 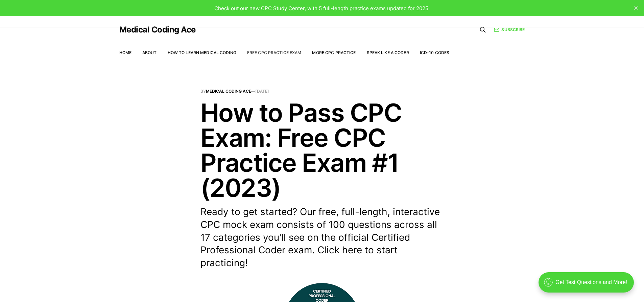 I want to click on span: Check out our new CPC Study Center, with 5 full-length practice exams updated for 2025!, so click(x=322, y=8).